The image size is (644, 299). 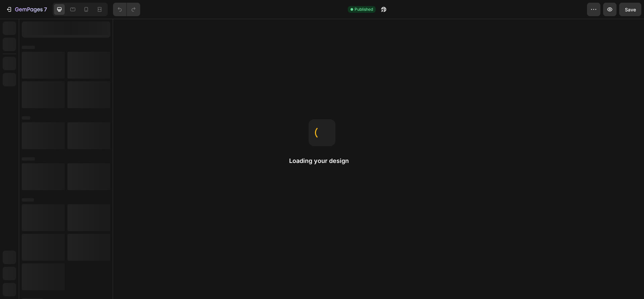 I want to click on span: Save, so click(x=630, y=10).